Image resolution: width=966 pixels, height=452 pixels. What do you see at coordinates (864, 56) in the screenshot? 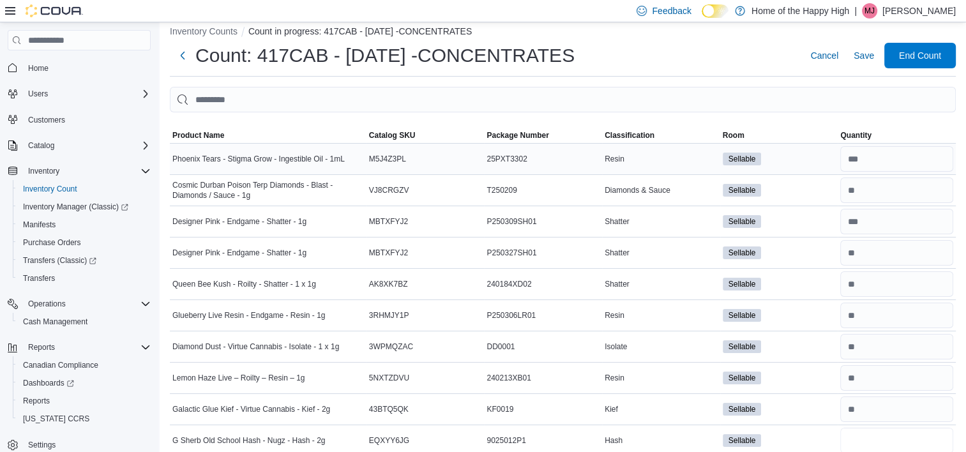
I see `button: Save` at bounding box center [864, 56].